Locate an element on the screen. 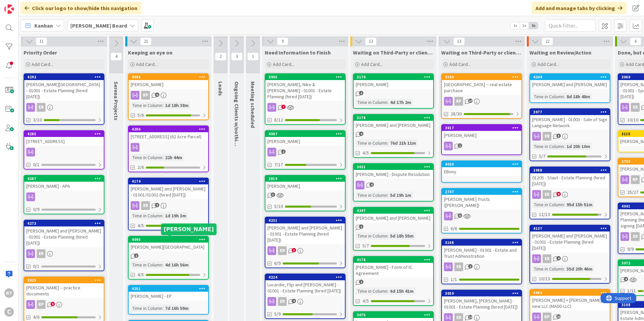 Image resolution: width=644 pixels, height=321 pixels. div: 4095 is located at coordinates (168, 240).